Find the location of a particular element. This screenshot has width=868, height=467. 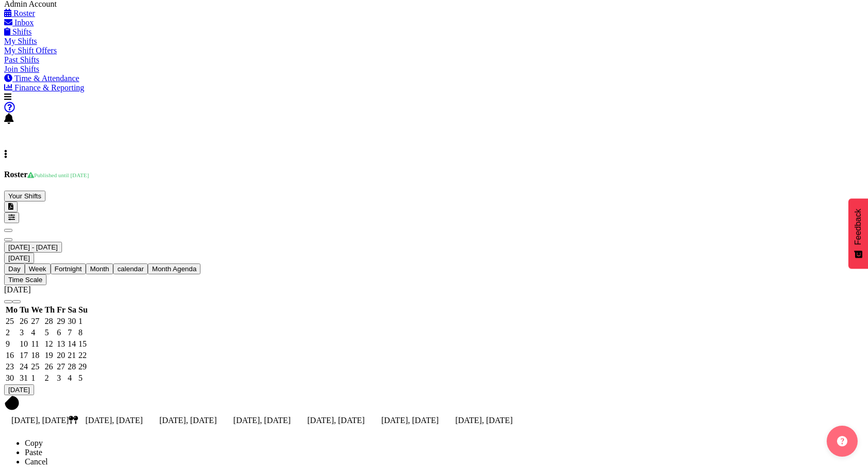

span: Roster is located at coordinates (24, 13).